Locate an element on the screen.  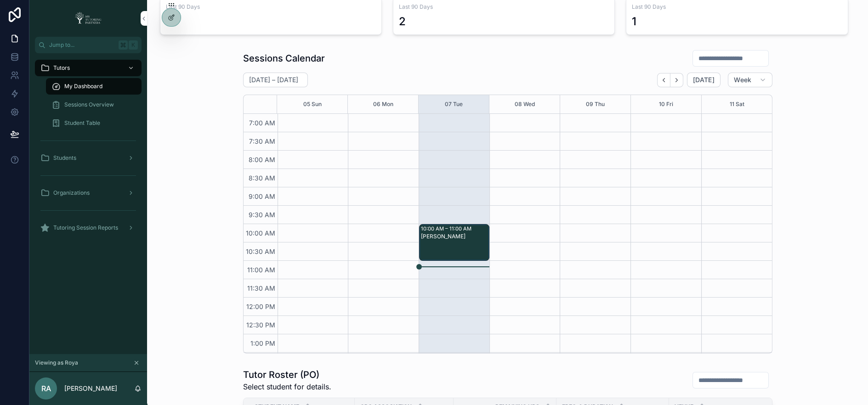
div: 05 Sun is located at coordinates (313, 104).